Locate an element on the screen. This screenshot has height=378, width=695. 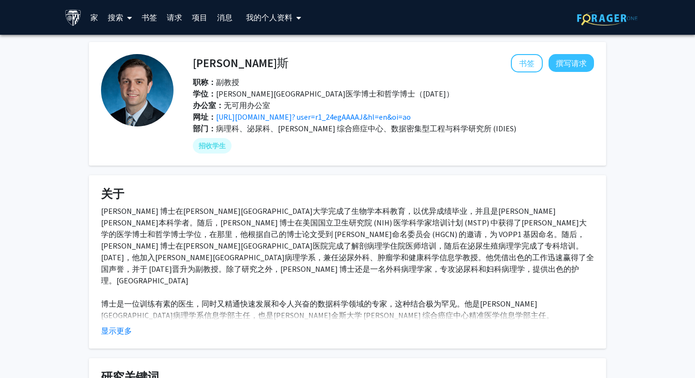
a: 书签 is located at coordinates (149, 17).